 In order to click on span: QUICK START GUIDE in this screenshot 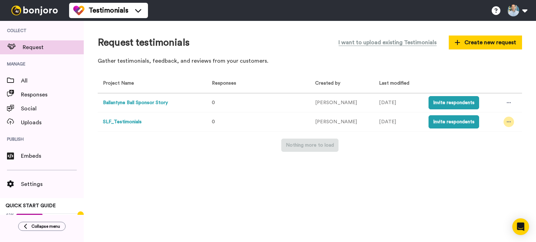, I will do `click(31, 206)`.